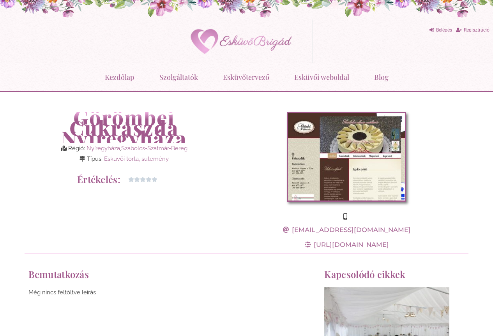 Image resolution: width=493 pixels, height=336 pixels. What do you see at coordinates (473, 30) in the screenshot?
I see `a: Regisztráció` at bounding box center [473, 30].